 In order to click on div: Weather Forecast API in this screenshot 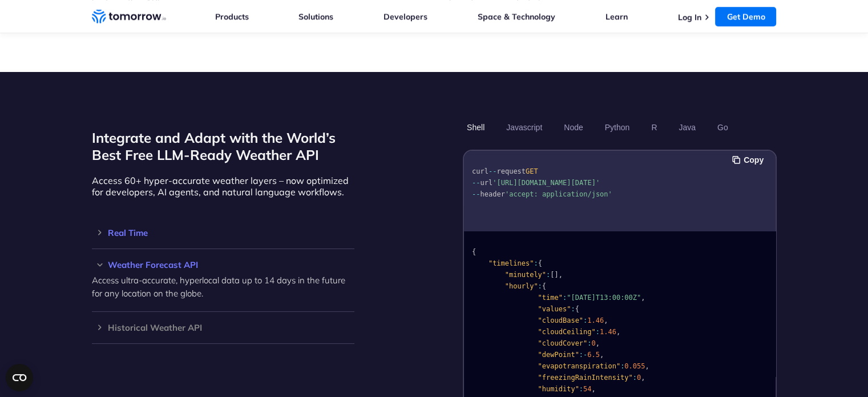, I will do `click(223, 264)`.